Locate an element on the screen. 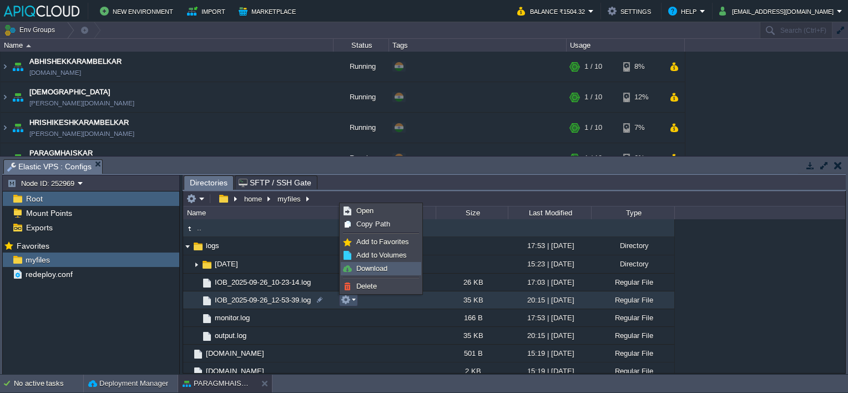 The height and width of the screenshot is (393, 848). a: HRISHIKESHKARAMBELKAR is located at coordinates (79, 123).